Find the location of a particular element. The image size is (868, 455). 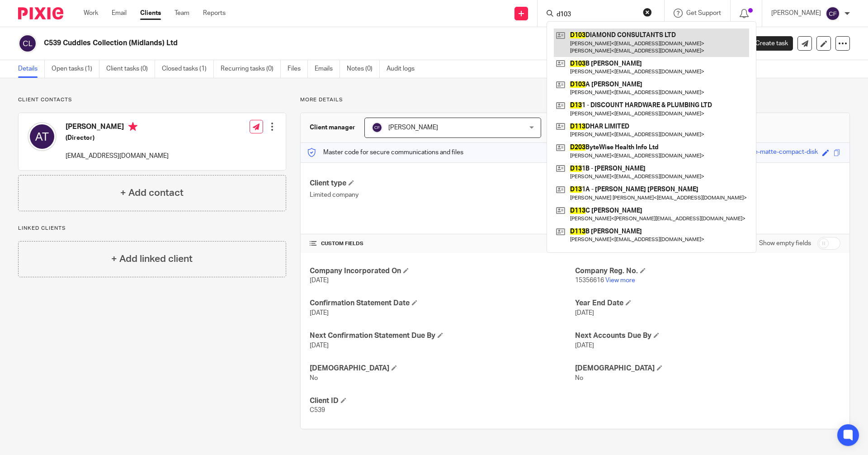

h3: Client manager is located at coordinates (332, 127).